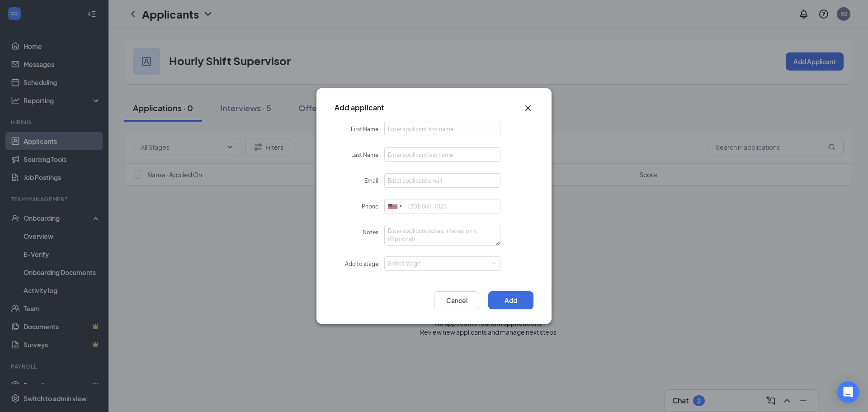 This screenshot has height=412, width=868. I want to click on h3: Add applicant, so click(359, 108).